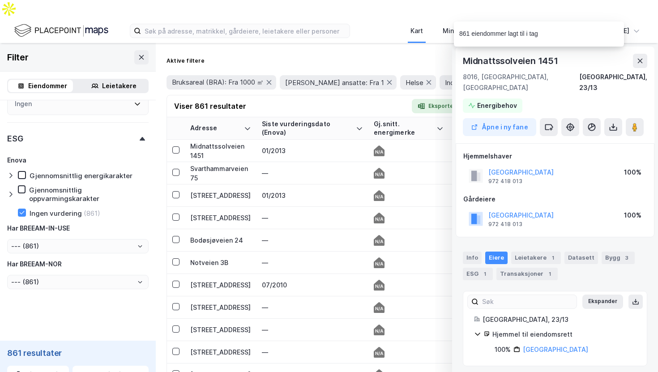 The image size is (658, 372). Describe the element at coordinates (414, 82) in the screenshot. I see `span: Helse` at that location.